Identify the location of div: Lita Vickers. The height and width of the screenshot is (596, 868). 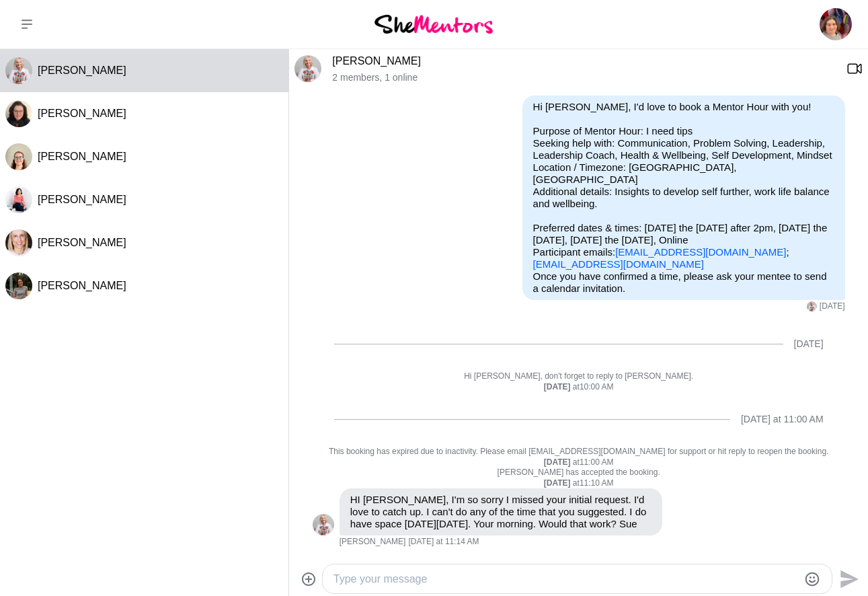
(19, 286).